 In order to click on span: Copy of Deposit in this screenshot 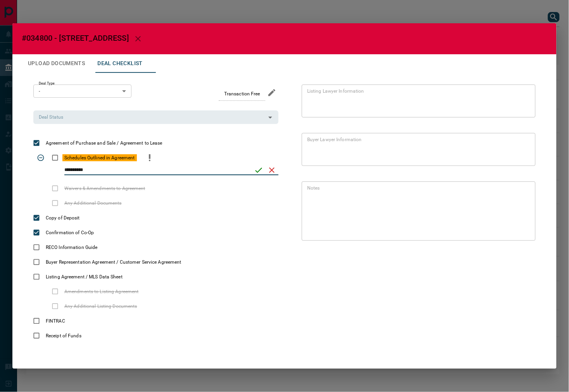, I will do `click(63, 218)`.